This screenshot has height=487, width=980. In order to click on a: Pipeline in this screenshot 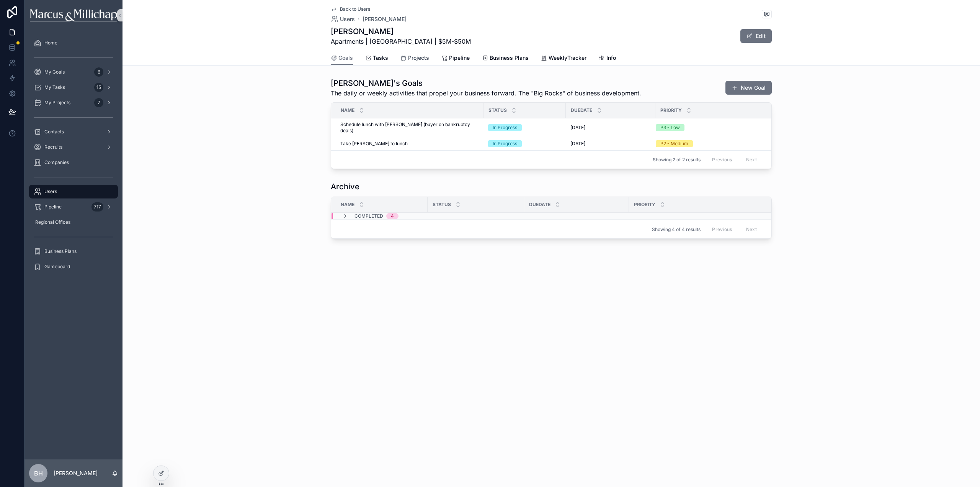, I will do `click(455, 59)`.